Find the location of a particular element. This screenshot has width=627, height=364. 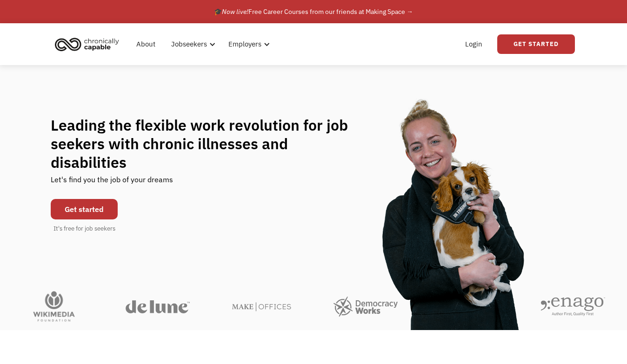

div: It's free for job seekers is located at coordinates (84, 229).